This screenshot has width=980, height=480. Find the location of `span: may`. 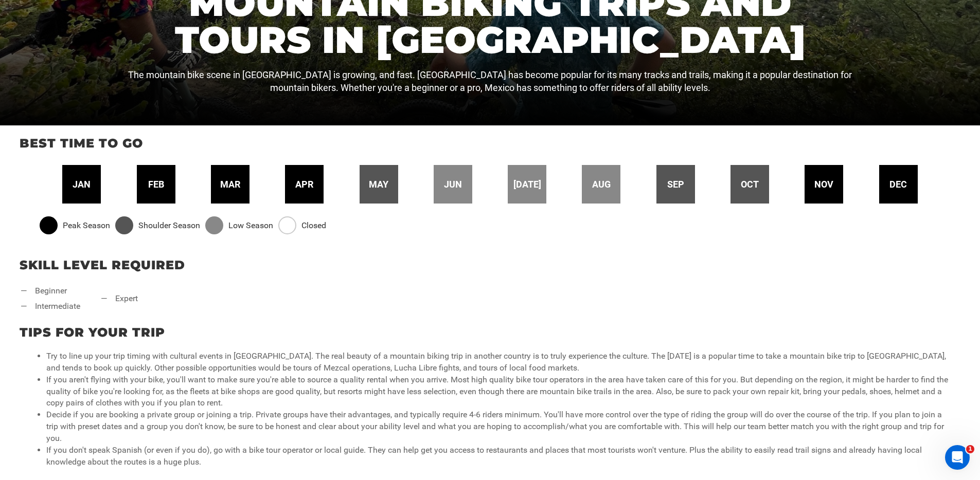

span: may is located at coordinates (378, 185).